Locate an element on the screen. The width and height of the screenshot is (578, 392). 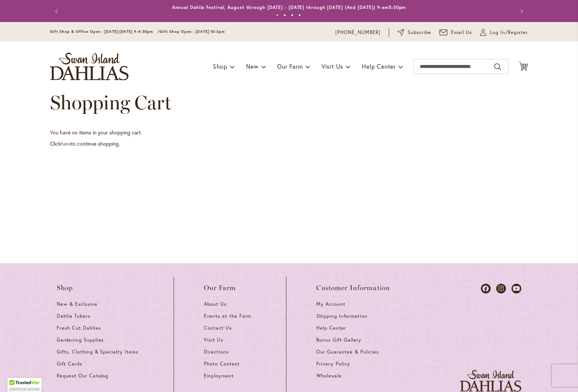
span: Directions is located at coordinates (216, 352).